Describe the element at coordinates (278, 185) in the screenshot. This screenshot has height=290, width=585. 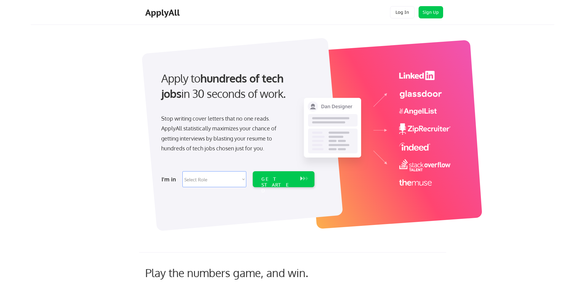
I see `div: GET STARTED` at that location.